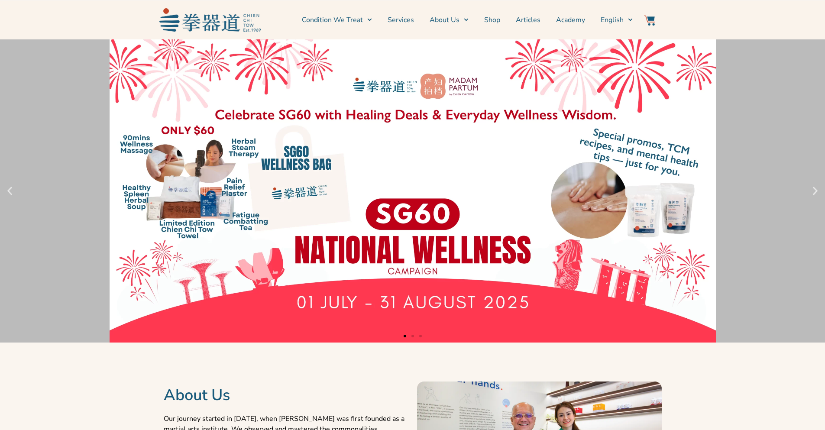 The image size is (825, 430). What do you see at coordinates (528, 20) in the screenshot?
I see `a: Articles` at bounding box center [528, 20].